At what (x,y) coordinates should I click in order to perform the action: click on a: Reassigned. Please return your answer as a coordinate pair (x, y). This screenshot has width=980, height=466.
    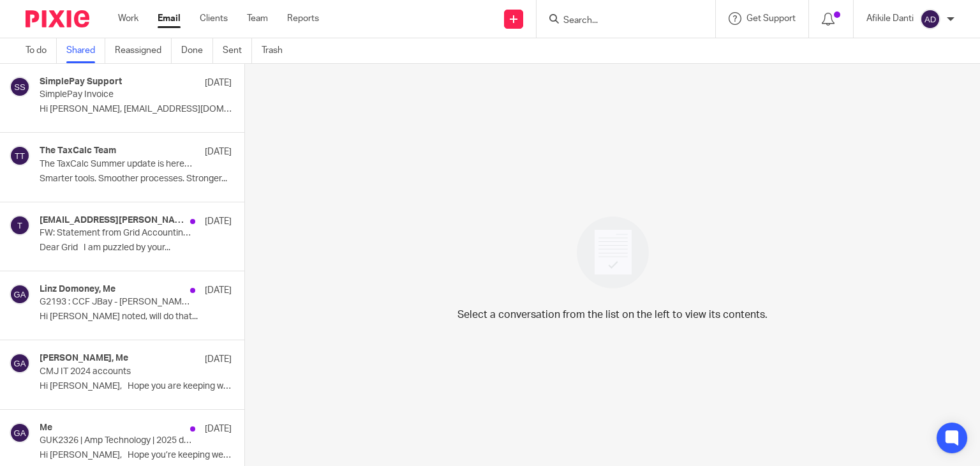
    Looking at the image, I should click on (143, 50).